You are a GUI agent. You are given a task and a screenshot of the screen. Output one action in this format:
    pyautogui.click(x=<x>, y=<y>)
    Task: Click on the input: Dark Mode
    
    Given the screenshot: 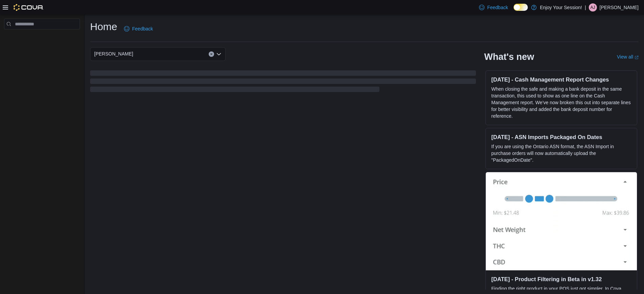 What is the action you would take?
    pyautogui.click(x=520, y=7)
    